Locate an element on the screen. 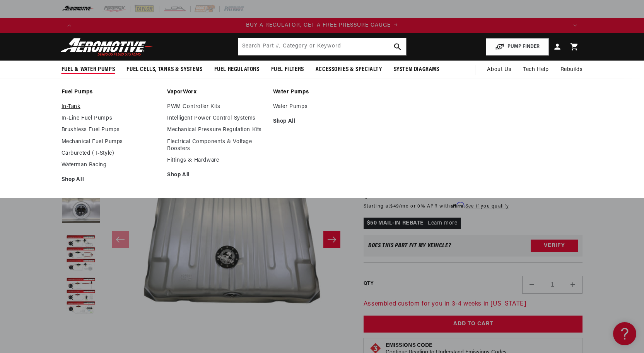 The image size is (644, 353). summary: System Diagrams is located at coordinates (416, 69).